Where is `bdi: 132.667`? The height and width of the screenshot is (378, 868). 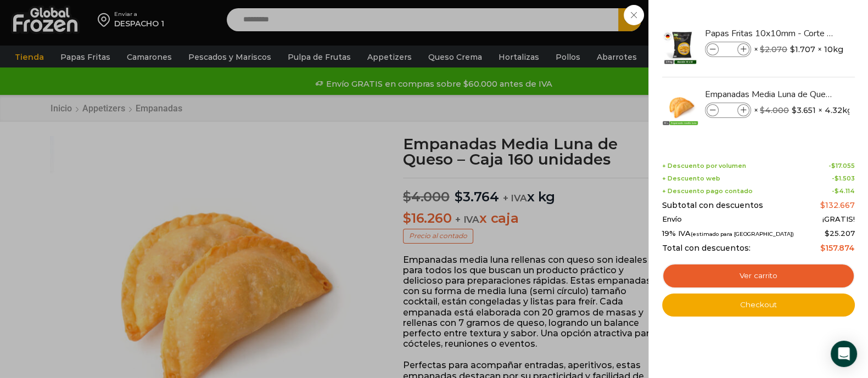
bdi: 132.667 is located at coordinates (837, 206).